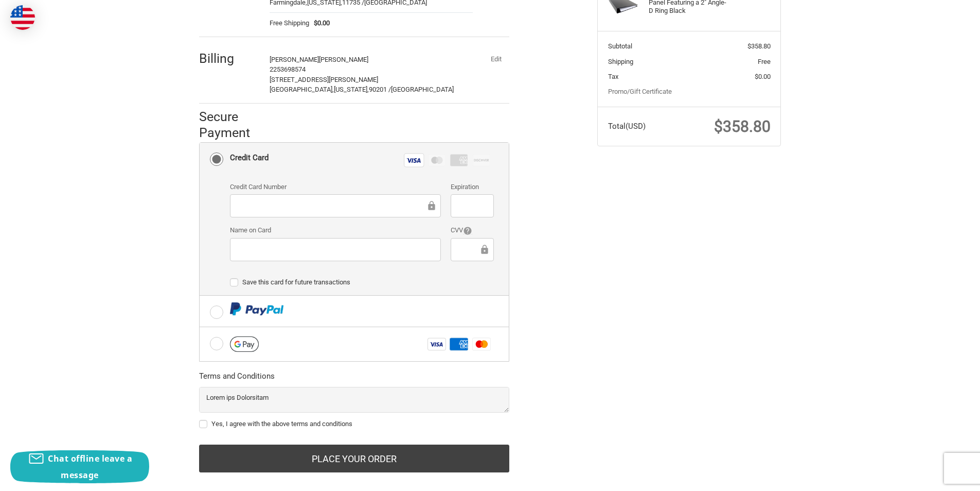 Image resolution: width=980 pixels, height=491 pixels. What do you see at coordinates (80, 466) in the screenshot?
I see `button: Chat offline leave a message` at bounding box center [80, 466].